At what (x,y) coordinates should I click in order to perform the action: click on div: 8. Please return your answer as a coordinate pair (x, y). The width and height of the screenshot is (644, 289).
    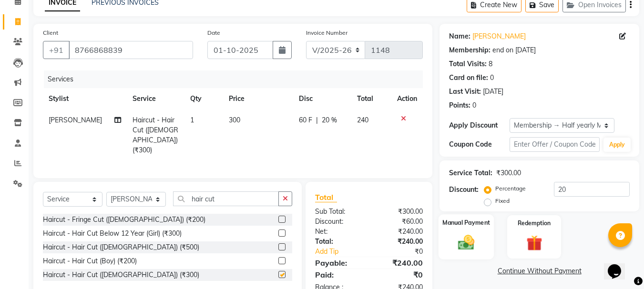
    Looking at the image, I should click on (490, 64).